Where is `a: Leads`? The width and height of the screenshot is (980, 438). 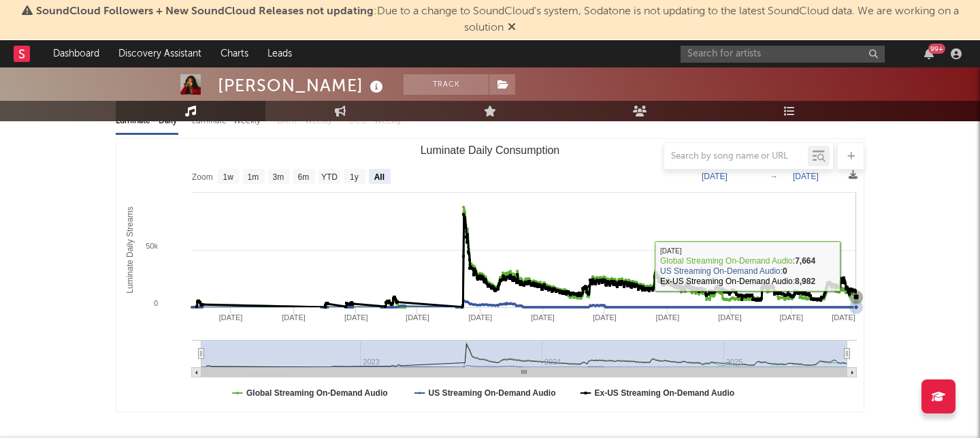 a: Leads is located at coordinates (280, 54).